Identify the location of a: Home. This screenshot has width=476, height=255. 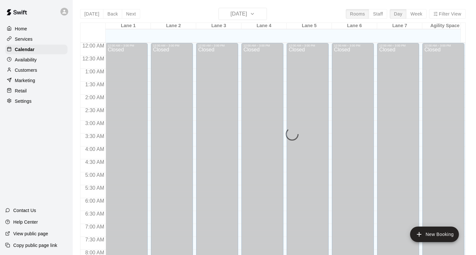
(36, 29).